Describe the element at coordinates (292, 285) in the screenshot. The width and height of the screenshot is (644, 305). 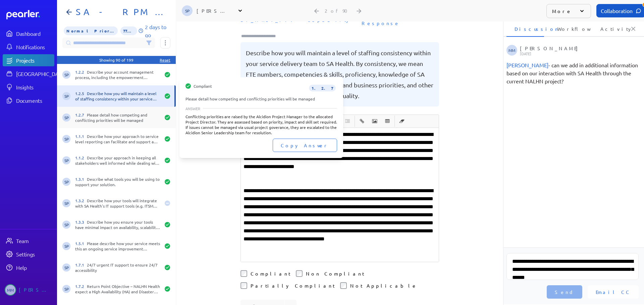
I see `label: Partially Compliant` at that location.